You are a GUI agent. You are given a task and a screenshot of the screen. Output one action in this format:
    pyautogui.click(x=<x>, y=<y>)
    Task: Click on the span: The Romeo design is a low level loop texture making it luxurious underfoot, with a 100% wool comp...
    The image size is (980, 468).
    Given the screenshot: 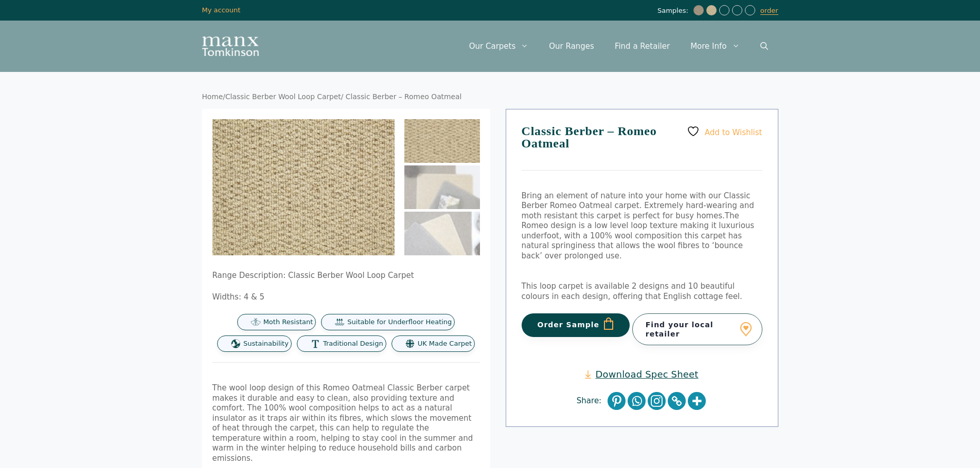 What is the action you would take?
    pyautogui.click(x=638, y=236)
    